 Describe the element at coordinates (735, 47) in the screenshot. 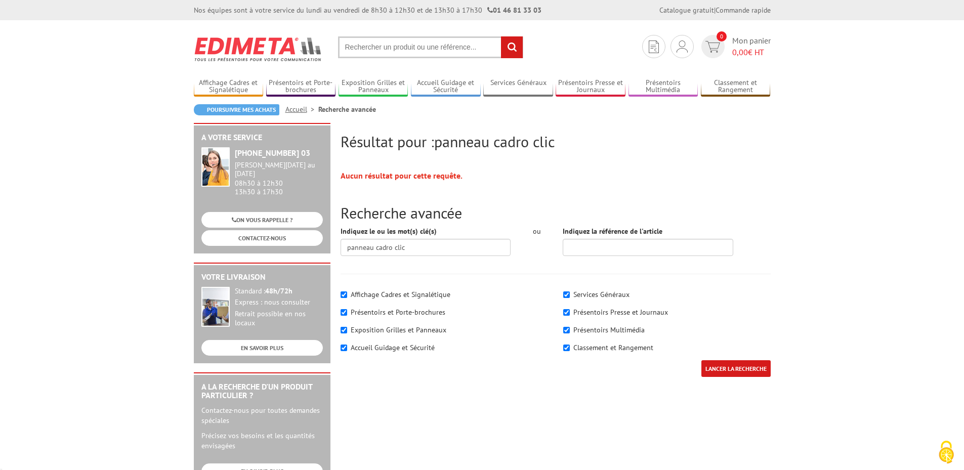

I see `a: devis rapide 0 Mon panier 0,00€ HT` at that location.